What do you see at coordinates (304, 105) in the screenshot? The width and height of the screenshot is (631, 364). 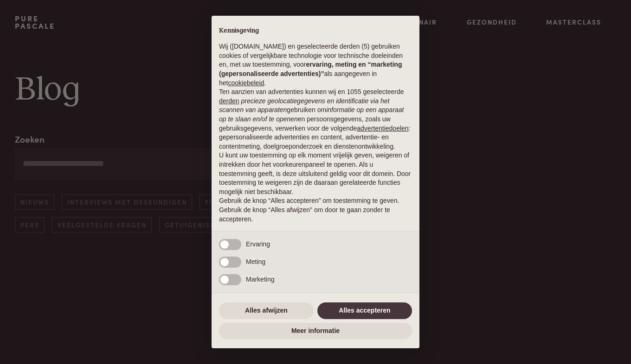 I see `em: precieze geolocatiegegevens en identificatie via het scannen van apparaten` at bounding box center [304, 105].